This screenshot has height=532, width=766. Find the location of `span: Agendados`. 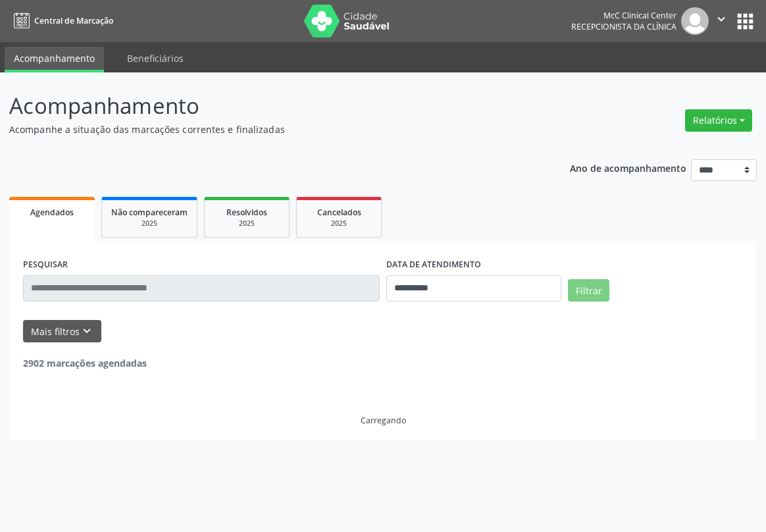

span: Agendados is located at coordinates (52, 212).